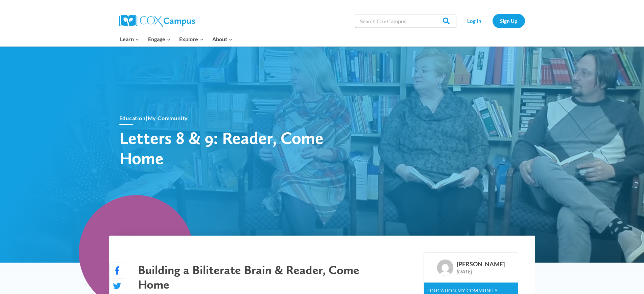  What do you see at coordinates (130, 39) in the screenshot?
I see `span: Learn` at bounding box center [130, 39].